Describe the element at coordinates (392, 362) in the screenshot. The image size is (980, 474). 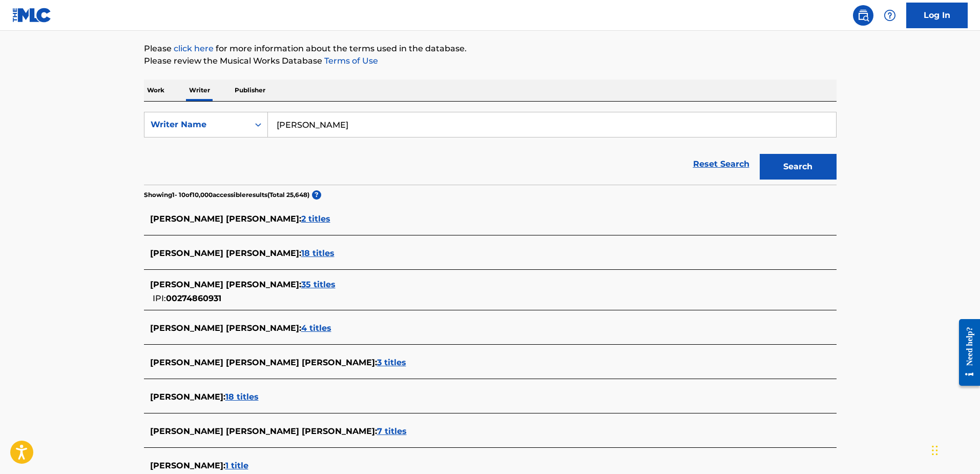
I see `span: 3 titles` at that location.